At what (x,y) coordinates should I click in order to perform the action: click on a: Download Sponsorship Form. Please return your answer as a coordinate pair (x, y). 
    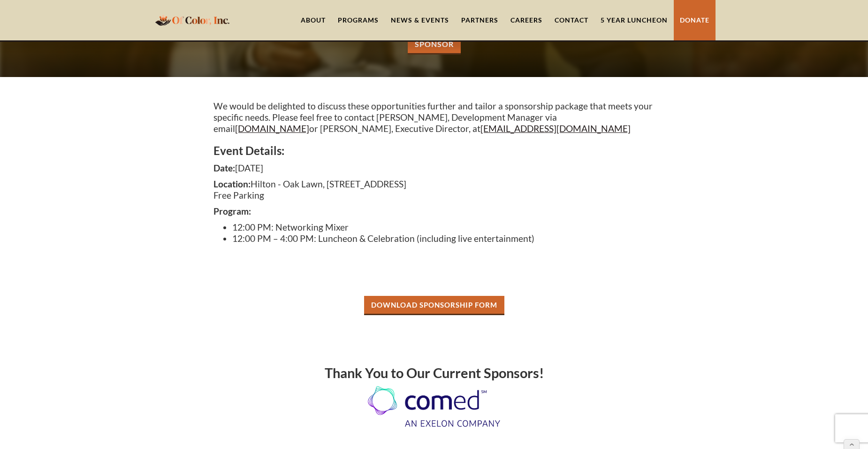
    Looking at the image, I should click on (434, 305).